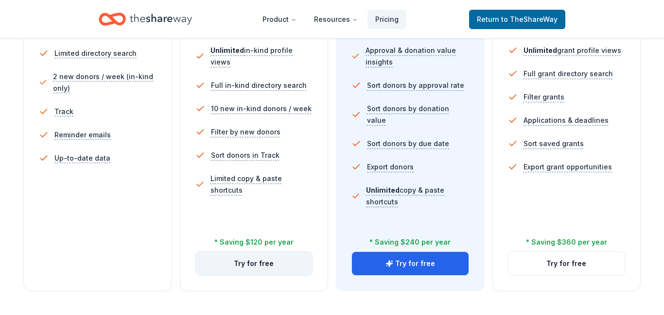 The image size is (664, 315). Describe the element at coordinates (336, 19) in the screenshot. I see `button: Resources` at that location.